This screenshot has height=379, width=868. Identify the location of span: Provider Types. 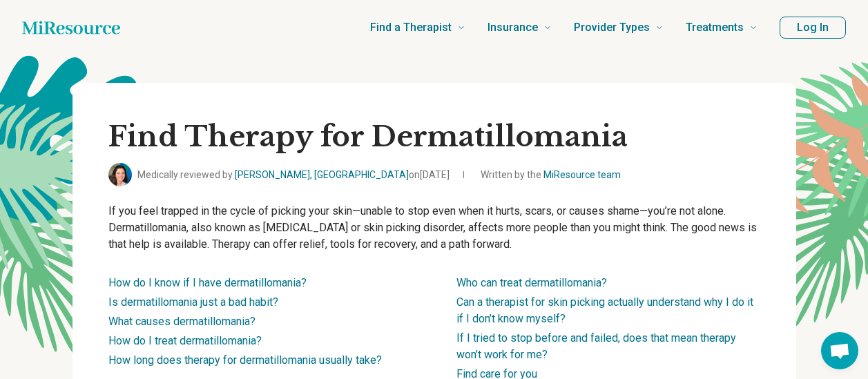
(612, 27).